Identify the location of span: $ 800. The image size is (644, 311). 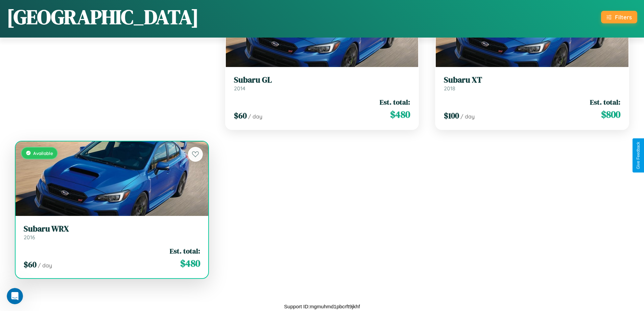
(610, 114).